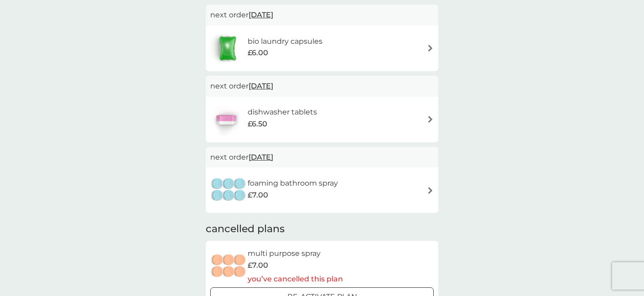 The width and height of the screenshot is (644, 296). What do you see at coordinates (295, 279) in the screenshot?
I see `p: you’ve cancelled this plan` at bounding box center [295, 279].